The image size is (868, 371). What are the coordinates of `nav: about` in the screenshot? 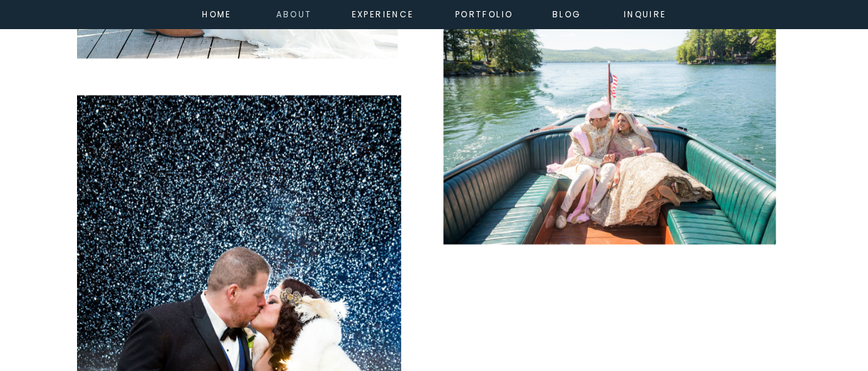 It's located at (292, 14).